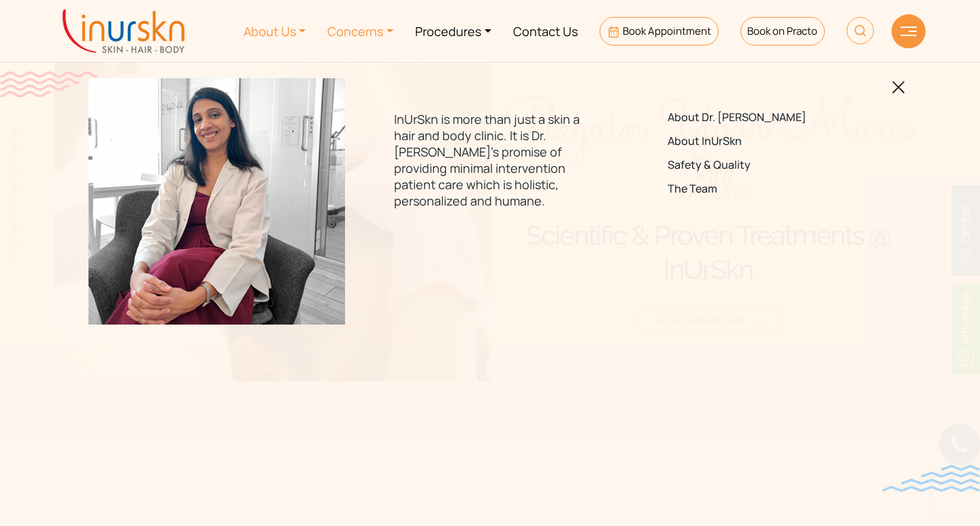 Image resolution: width=980 pixels, height=526 pixels. Describe the element at coordinates (667, 31) in the screenshot. I see `span: Book Appointment` at that location.